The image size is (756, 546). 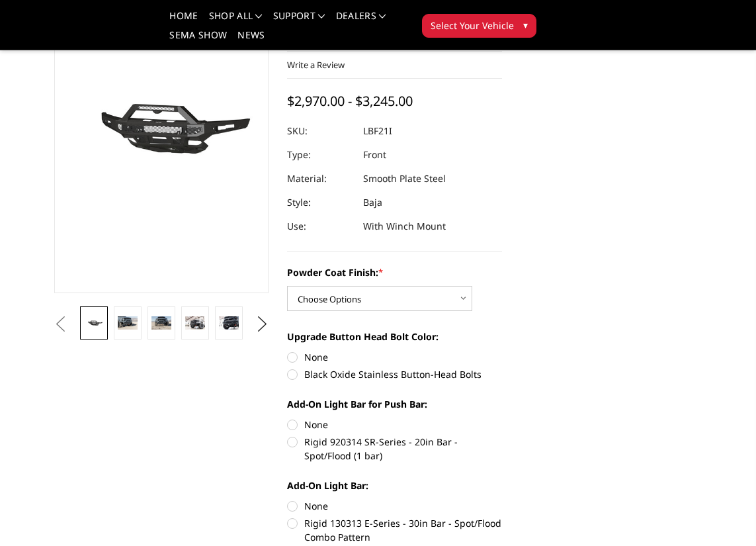 I want to click on button: Previous, so click(x=61, y=324).